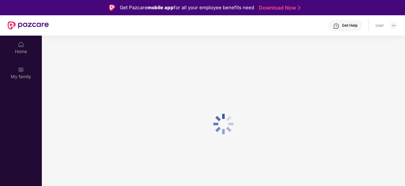  I want to click on div: User, so click(380, 25).